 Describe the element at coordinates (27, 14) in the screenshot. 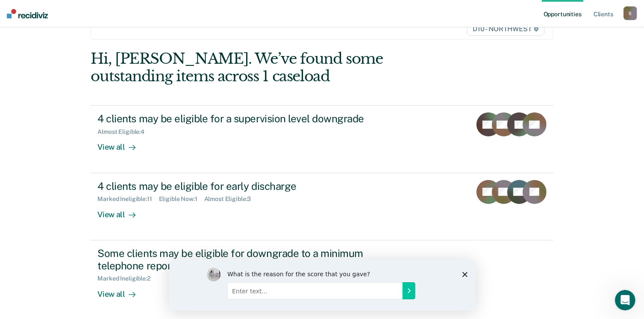

I see `img: Recidiviz` at that location.